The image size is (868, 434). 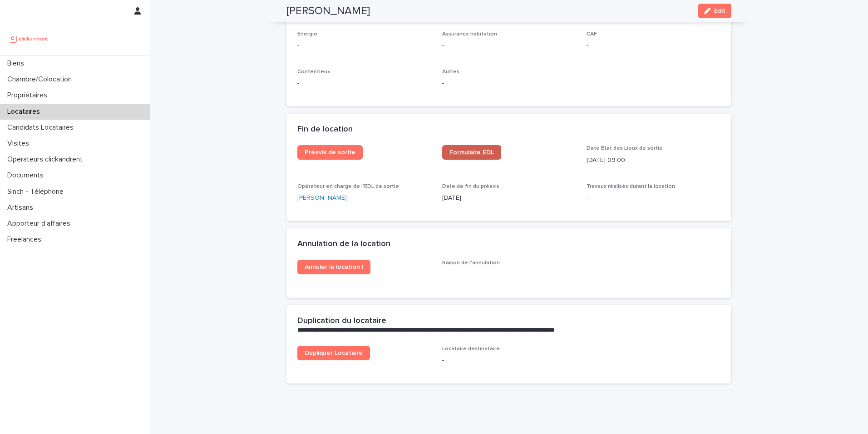 What do you see at coordinates (330, 152) in the screenshot?
I see `span: Préavis de sortie` at bounding box center [330, 152].